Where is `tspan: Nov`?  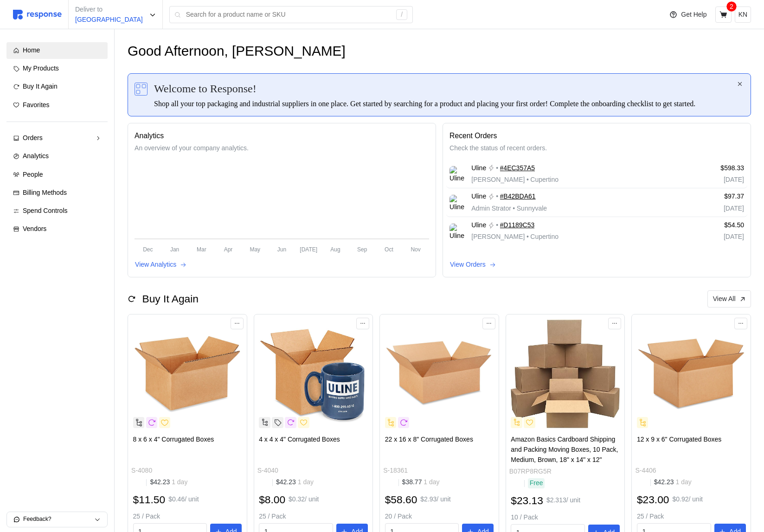
tspan: Nov is located at coordinates (416, 249).